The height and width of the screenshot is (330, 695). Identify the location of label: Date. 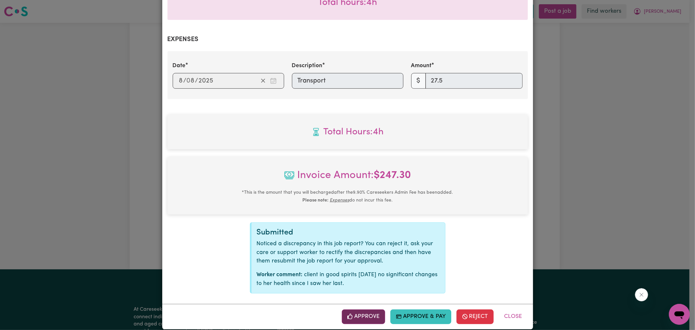
(179, 66).